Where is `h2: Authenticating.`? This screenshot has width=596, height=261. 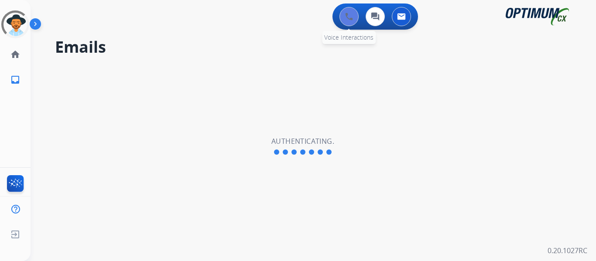 h2: Authenticating. is located at coordinates (303, 141).